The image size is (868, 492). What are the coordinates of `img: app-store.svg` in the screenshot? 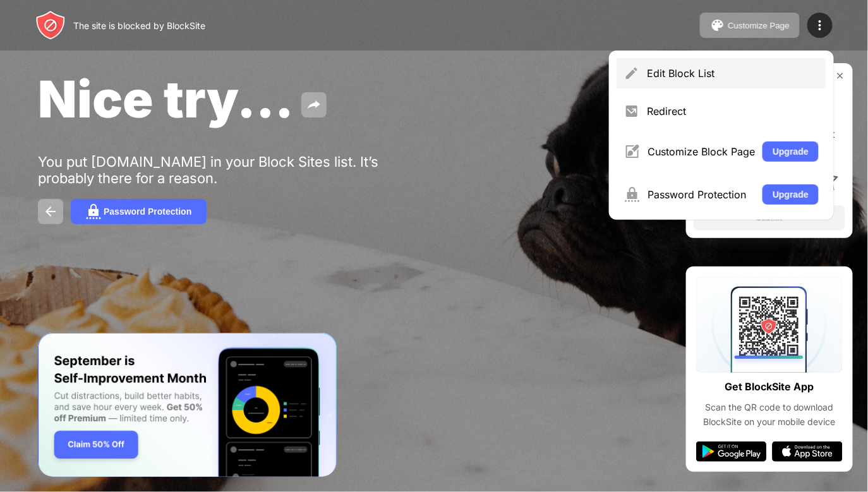 It's located at (808, 452).